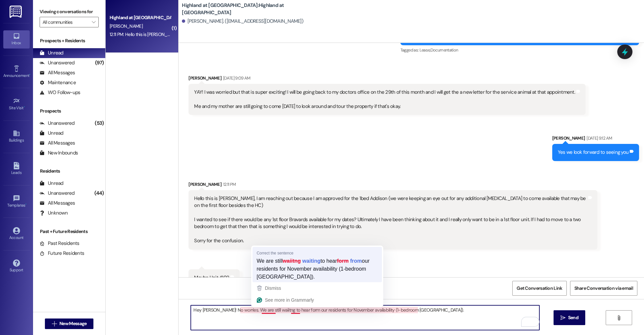 This screenshot has height=335, width=644. I want to click on span: Documentation, so click(444, 50).